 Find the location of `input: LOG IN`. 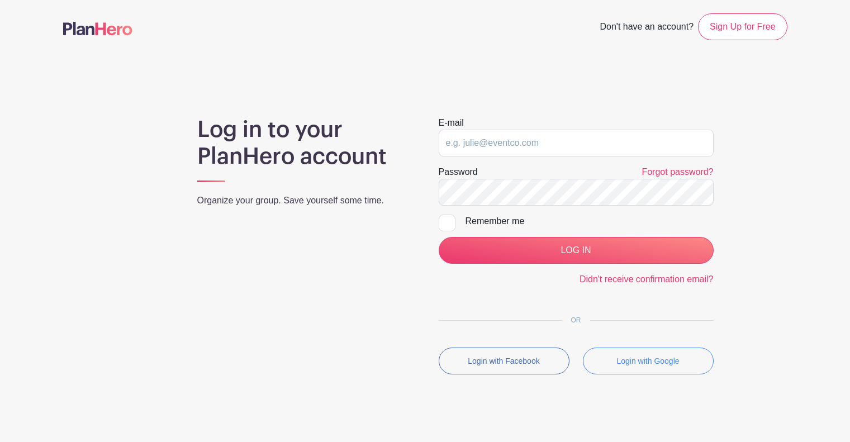

input: LOG IN is located at coordinates (576, 250).